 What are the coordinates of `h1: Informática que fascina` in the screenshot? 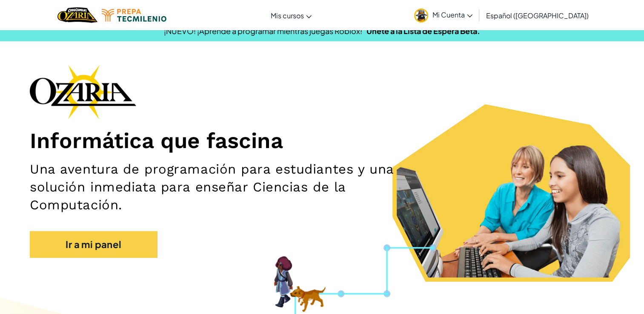 It's located at (322, 141).